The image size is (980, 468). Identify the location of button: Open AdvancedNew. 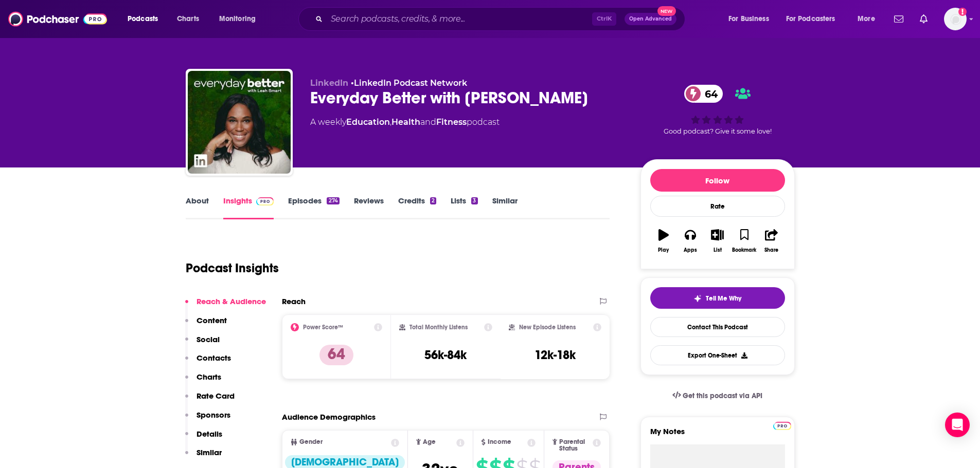
(650, 19).